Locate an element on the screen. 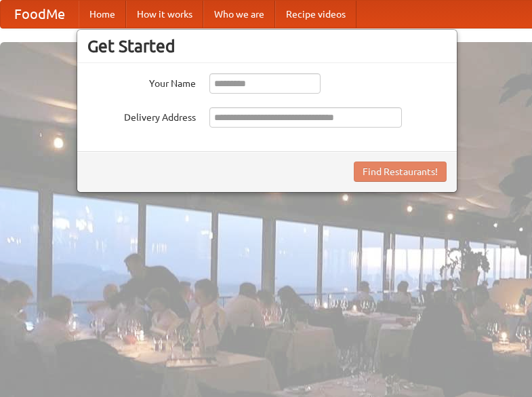 Image resolution: width=532 pixels, height=397 pixels. a: FoodMe is located at coordinates (39, 14).